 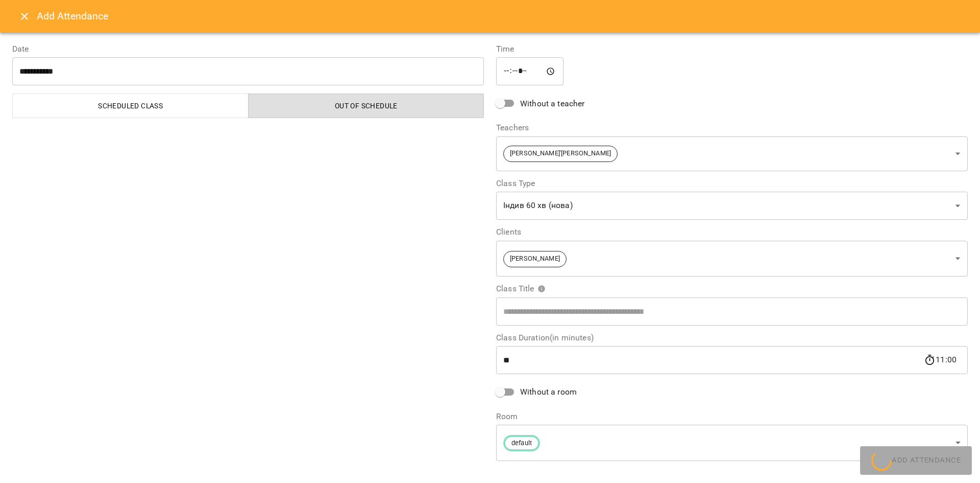 I want to click on span: Without a room, so click(x=548, y=392).